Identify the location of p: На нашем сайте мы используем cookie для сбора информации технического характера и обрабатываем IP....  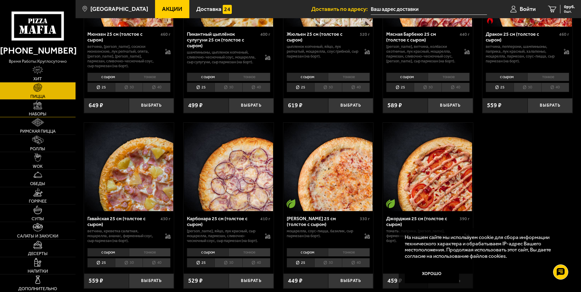
(484, 247).